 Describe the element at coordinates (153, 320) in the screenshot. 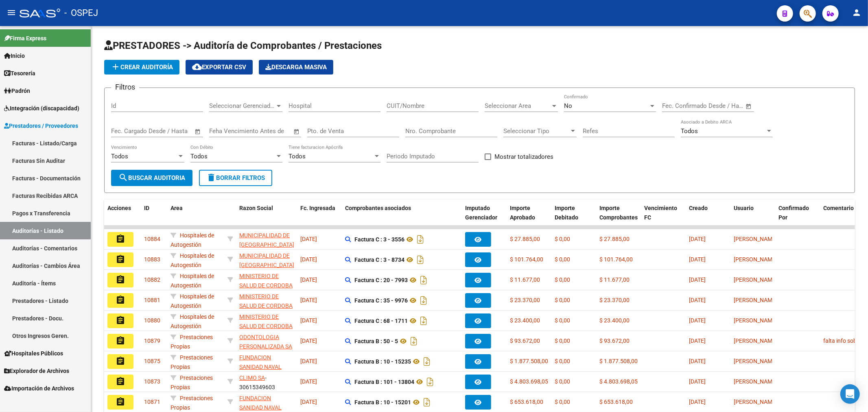

I see `span: 10880` at that location.